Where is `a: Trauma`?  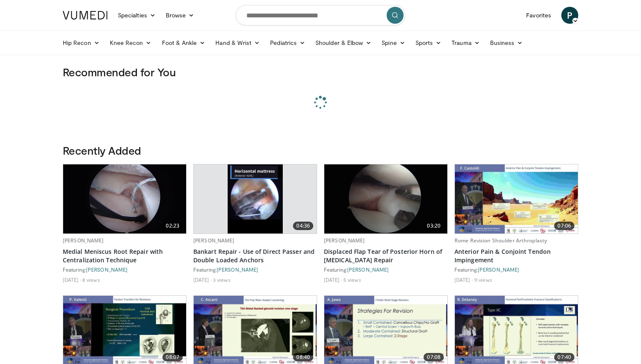
a: Trauma is located at coordinates (465, 43).